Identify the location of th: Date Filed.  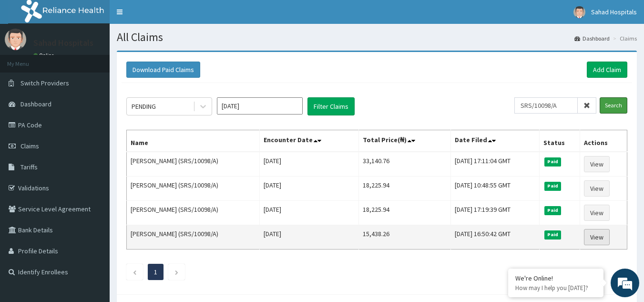
(495, 141).